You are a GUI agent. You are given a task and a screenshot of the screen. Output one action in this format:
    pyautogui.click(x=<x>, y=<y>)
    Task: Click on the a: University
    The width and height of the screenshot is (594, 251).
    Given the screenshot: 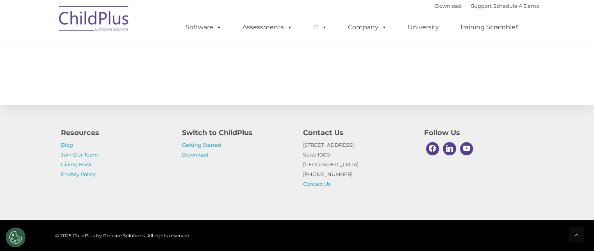 What is the action you would take?
    pyautogui.click(x=423, y=27)
    